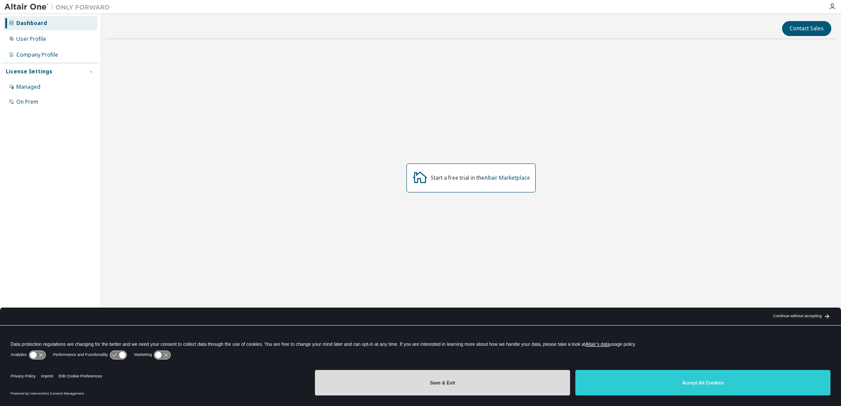  I want to click on div: Dashboard, so click(32, 23).